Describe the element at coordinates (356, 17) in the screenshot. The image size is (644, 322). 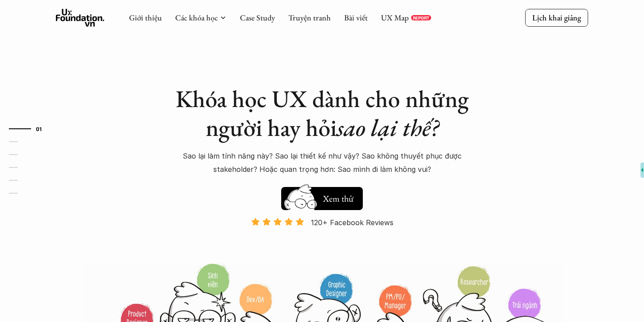
I see `a: Bài viết` at that location.